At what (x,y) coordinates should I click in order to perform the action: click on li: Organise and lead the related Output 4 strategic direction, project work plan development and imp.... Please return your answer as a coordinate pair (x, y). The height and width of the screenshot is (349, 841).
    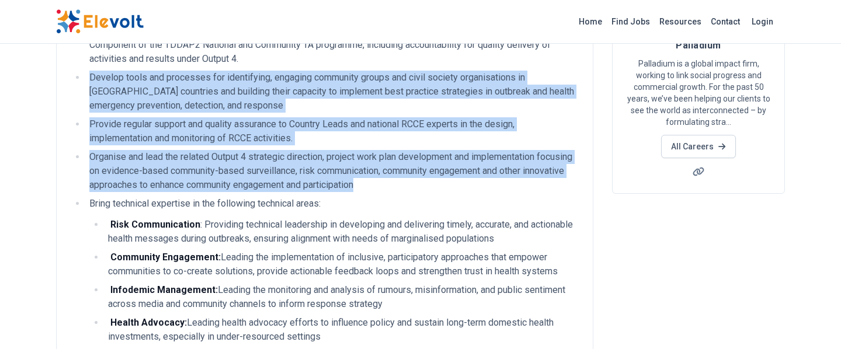
    Looking at the image, I should click on (332, 171).